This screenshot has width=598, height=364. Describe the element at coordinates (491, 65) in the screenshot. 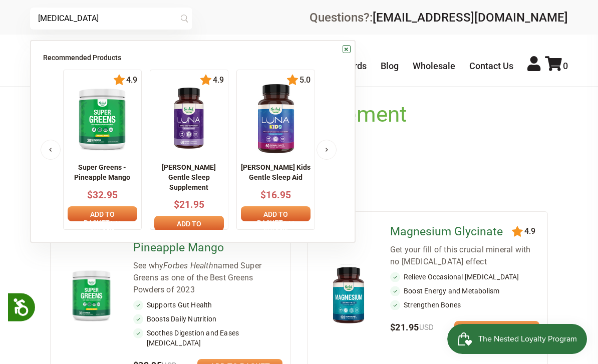

I see `a: Contact Us` at that location.